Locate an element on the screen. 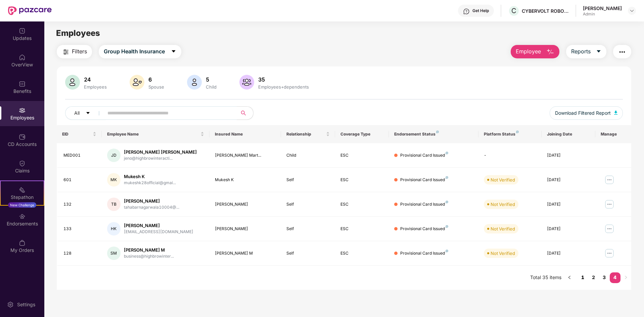  li: 2 is located at coordinates (594, 278).